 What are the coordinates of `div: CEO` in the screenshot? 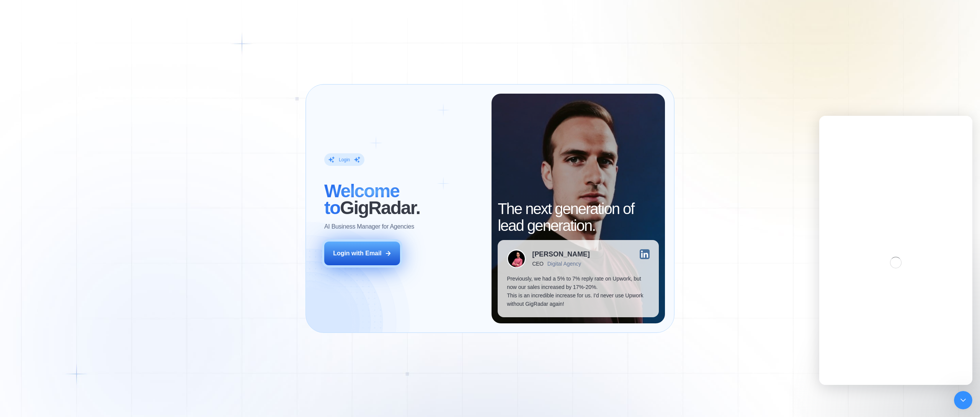 It's located at (537, 264).